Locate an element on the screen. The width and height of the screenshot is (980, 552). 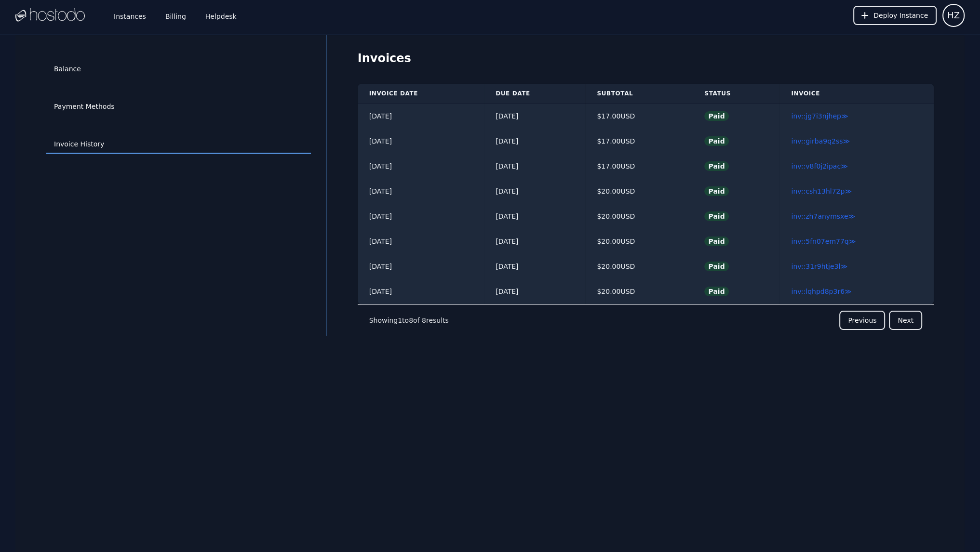
a: inv::csh13hl72p≫ is located at coordinates (822, 191).